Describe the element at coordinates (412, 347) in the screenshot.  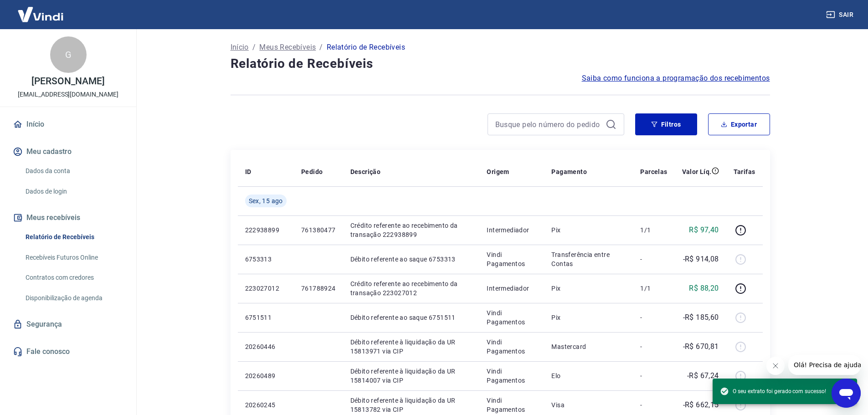
I see `p: Débito referente à liquidação da UR 15813971 via CIP` at that location.